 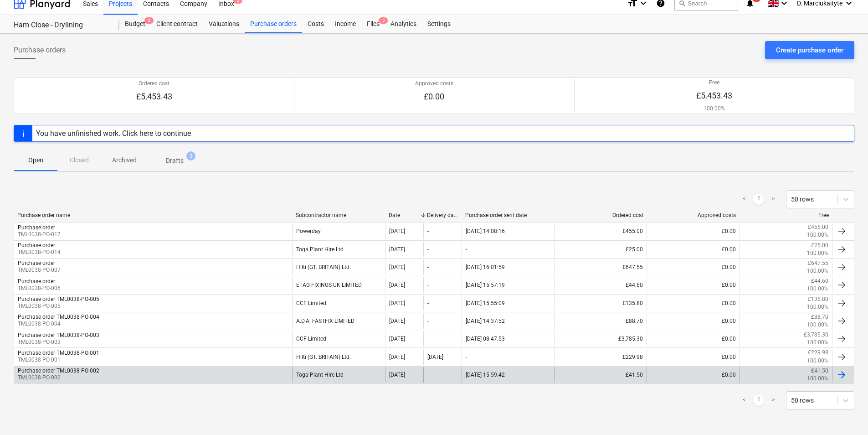 What do you see at coordinates (135, 24) in the screenshot?
I see `a: Budget2` at bounding box center [135, 24].